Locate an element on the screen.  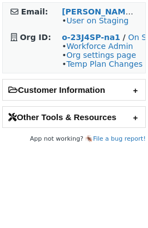
a: o-23J4SP-na1 is located at coordinates (91, 37).